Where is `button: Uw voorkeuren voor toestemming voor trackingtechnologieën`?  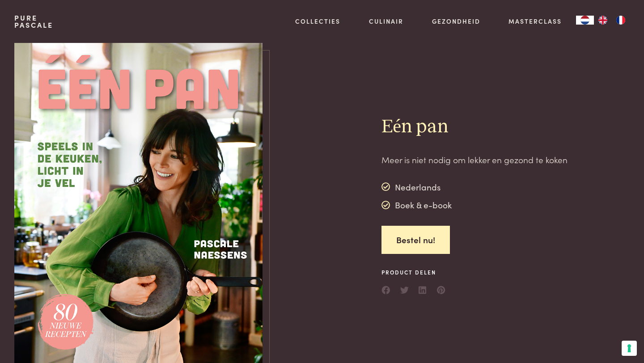
button: Uw voorkeuren voor toestemming voor trackingtechnologieën is located at coordinates (629, 348).